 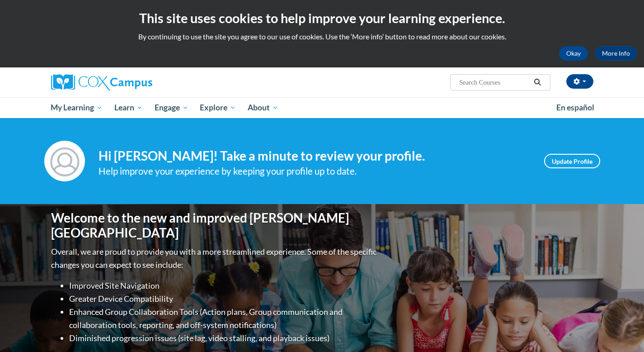 What do you see at coordinates (137, 82) in the screenshot?
I see `a: Cox Campus` at bounding box center [137, 82].